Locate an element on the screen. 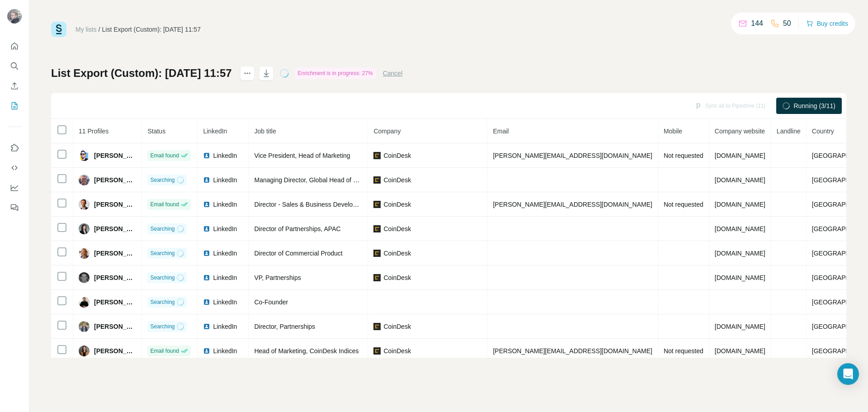  div: Open Intercom Messenger is located at coordinates (848, 374).